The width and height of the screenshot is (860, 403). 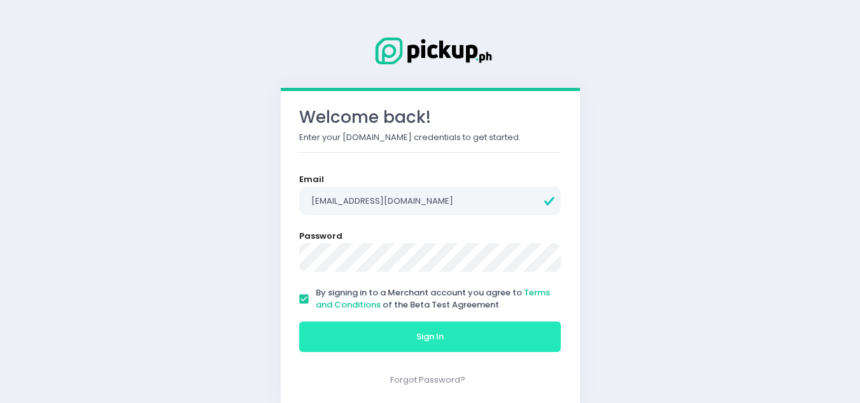 I want to click on h3: Welcome back!, so click(x=430, y=117).